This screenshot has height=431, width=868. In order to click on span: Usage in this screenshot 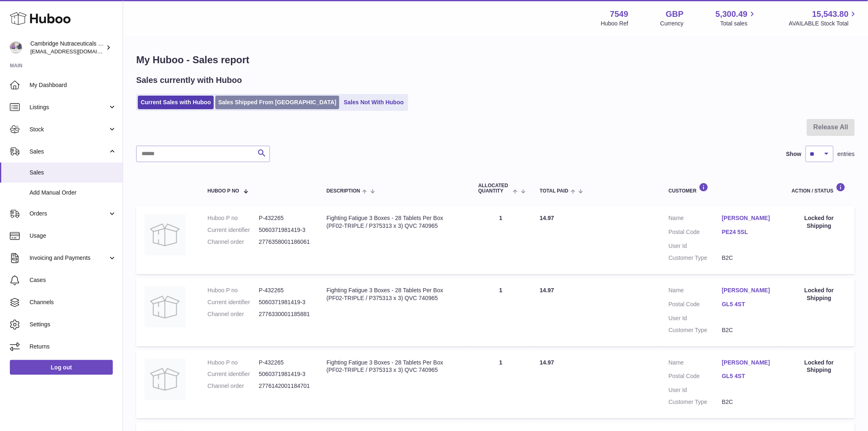, I will do `click(73, 236)`.